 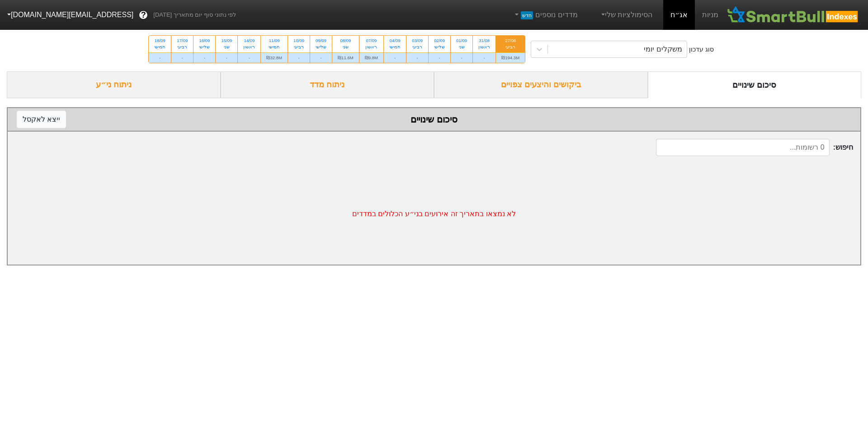 I want to click on div: לא נמצאו בתאריך זה אירועים בני״ע הכלולים במדדים, so click(x=434, y=214).